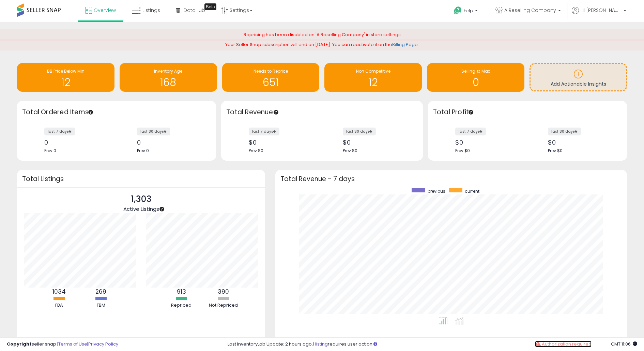 Image resolution: width=644 pixels, height=351 pixels. I want to click on a: Privacy Policy, so click(103, 344).